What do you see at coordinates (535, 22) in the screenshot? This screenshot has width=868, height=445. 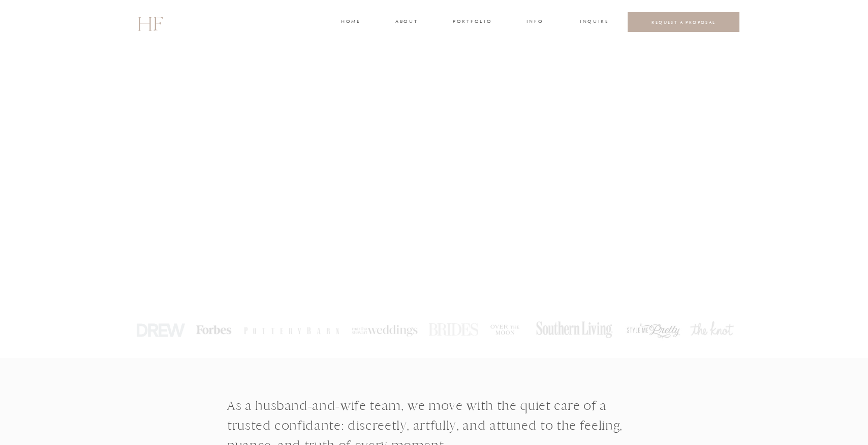 I see `h3: INFO` at bounding box center [535, 22].